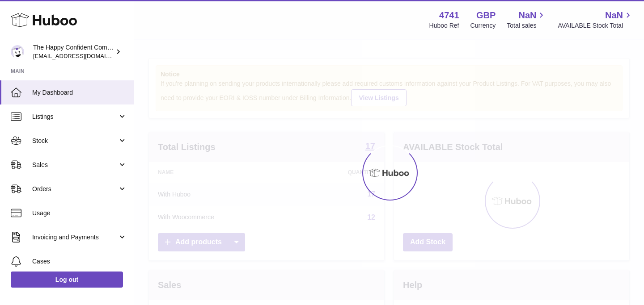  What do you see at coordinates (75, 237) in the screenshot?
I see `span: Invoicing and Payments` at bounding box center [75, 237].